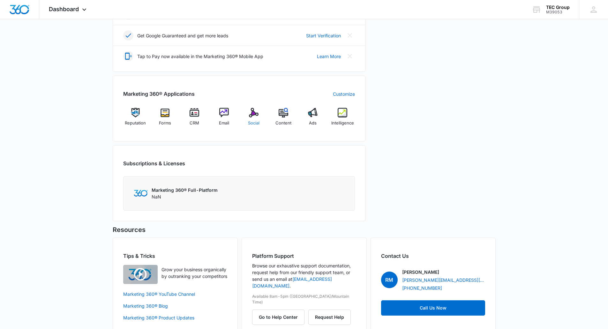  I want to click on h5: Resources, so click(304, 230).